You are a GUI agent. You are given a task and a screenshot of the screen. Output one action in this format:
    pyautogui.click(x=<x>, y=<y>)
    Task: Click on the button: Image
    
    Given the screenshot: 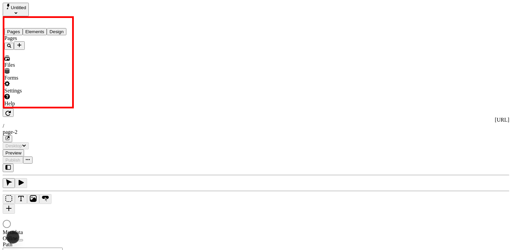 What is the action you would take?
    pyautogui.click(x=33, y=199)
    